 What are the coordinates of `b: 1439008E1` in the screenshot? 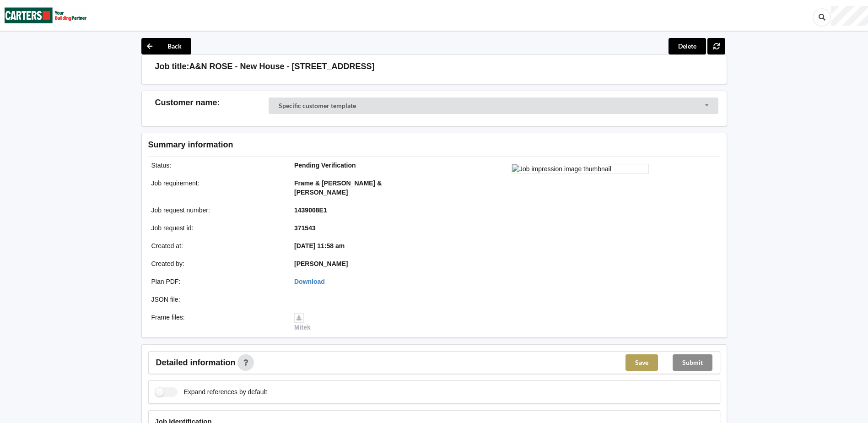 It's located at (311, 210).